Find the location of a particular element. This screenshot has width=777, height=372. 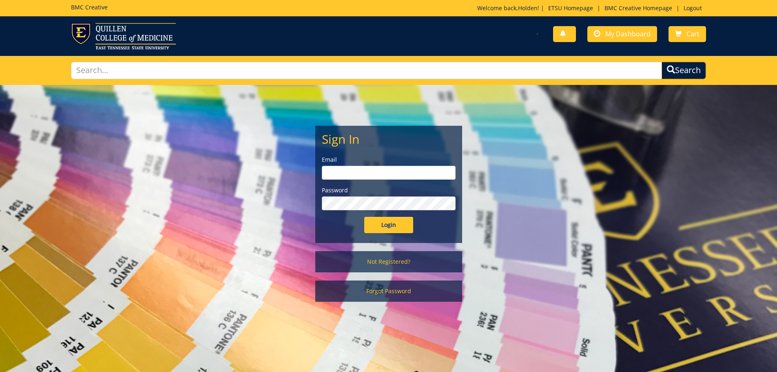

a: Not Registered? is located at coordinates (389, 262).